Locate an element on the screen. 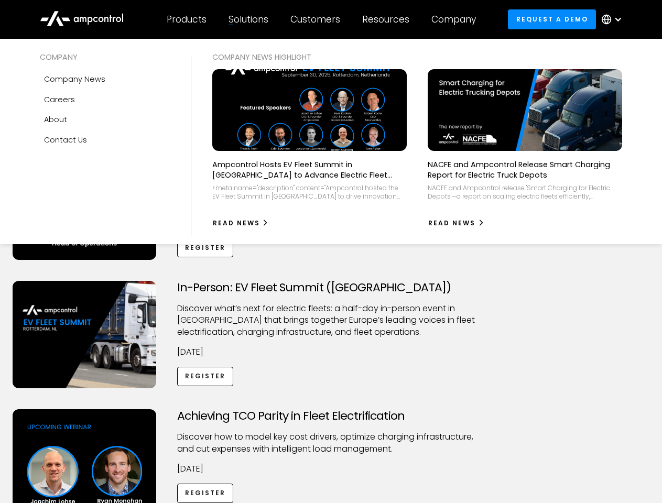  div: Careers is located at coordinates (59, 100).